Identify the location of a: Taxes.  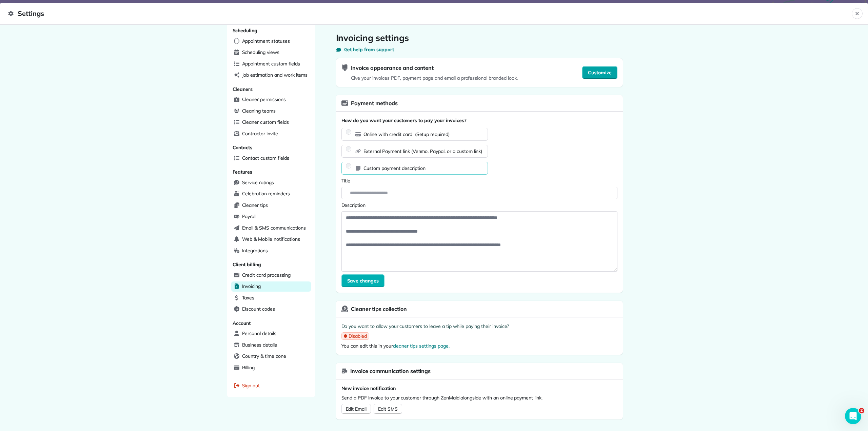
(271, 298).